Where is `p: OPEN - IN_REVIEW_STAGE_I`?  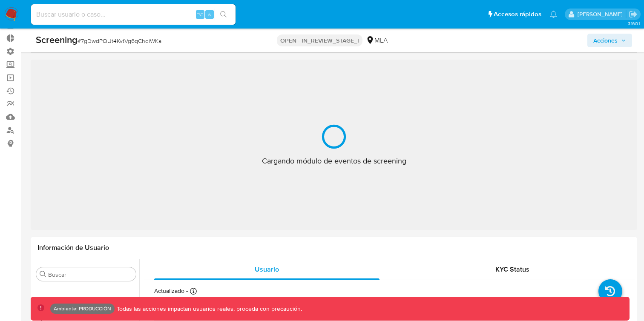
p: OPEN - IN_REVIEW_STAGE_I is located at coordinates (320, 40).